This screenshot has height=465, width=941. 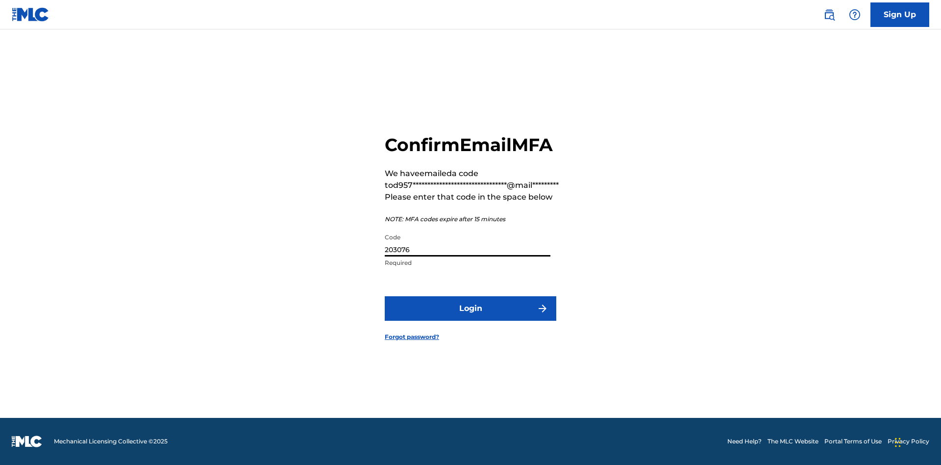 I want to click on div: Help, so click(x=855, y=15).